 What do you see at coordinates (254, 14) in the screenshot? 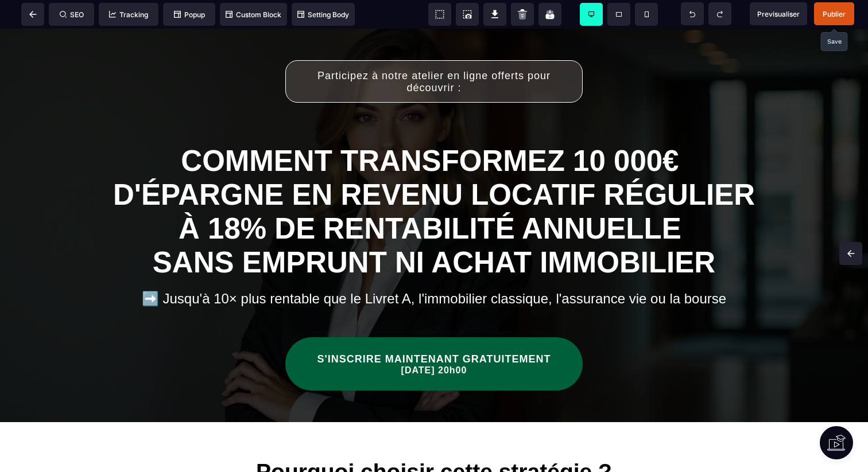
I see `span: Custom Block` at bounding box center [254, 14].